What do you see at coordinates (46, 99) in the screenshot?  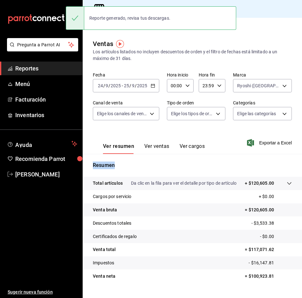 I see `span: Facturación` at bounding box center [46, 99].